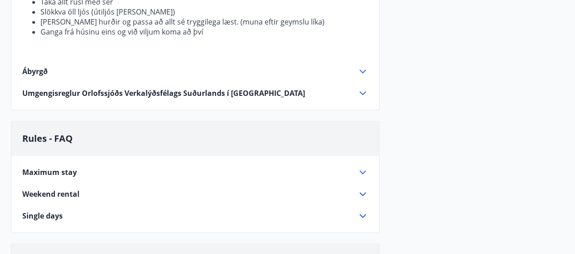 The height and width of the screenshot is (254, 575). I want to click on span: Maximum stay, so click(50, 172).